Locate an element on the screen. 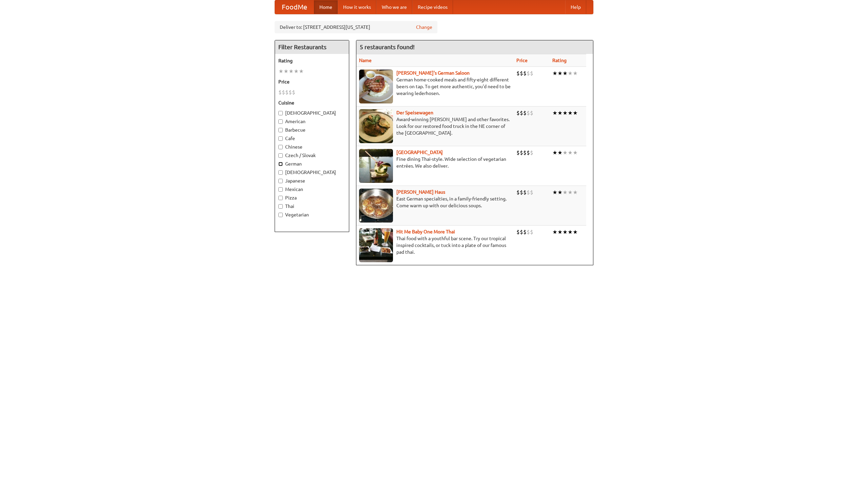 This screenshot has width=868, height=480. input: Barbecue is located at coordinates (281, 130).